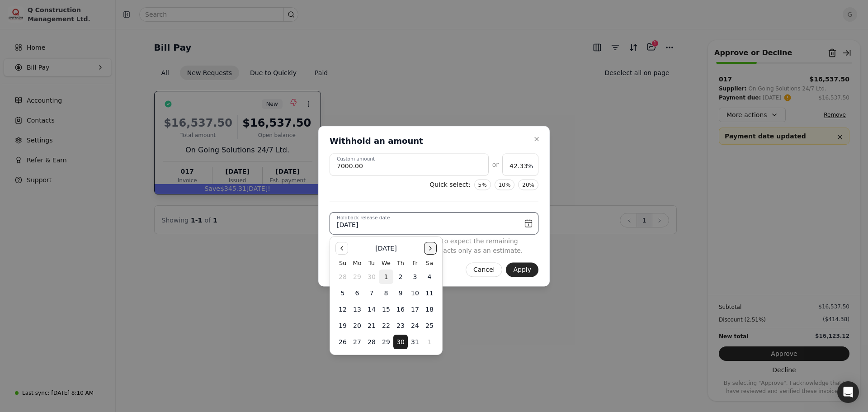  I want to click on div: or, so click(496, 164).